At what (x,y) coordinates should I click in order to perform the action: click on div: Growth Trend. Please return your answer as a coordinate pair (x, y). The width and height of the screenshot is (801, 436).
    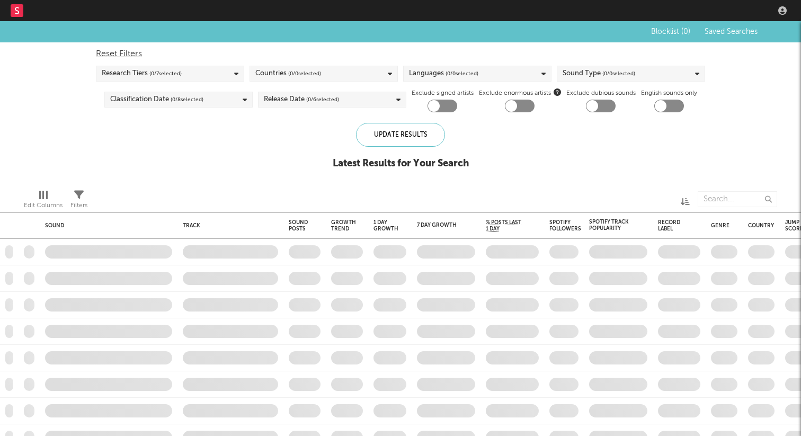
    Looking at the image, I should click on (344, 226).